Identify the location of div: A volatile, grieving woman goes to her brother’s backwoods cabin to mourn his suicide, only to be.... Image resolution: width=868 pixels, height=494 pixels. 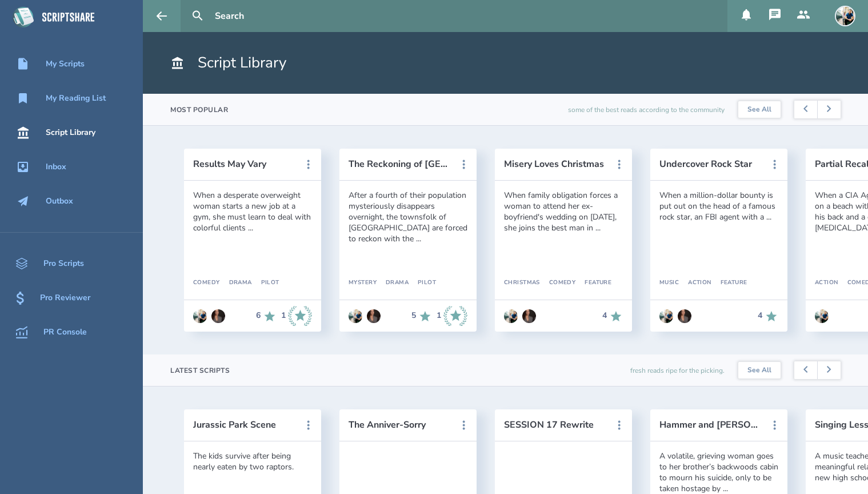
(719, 472).